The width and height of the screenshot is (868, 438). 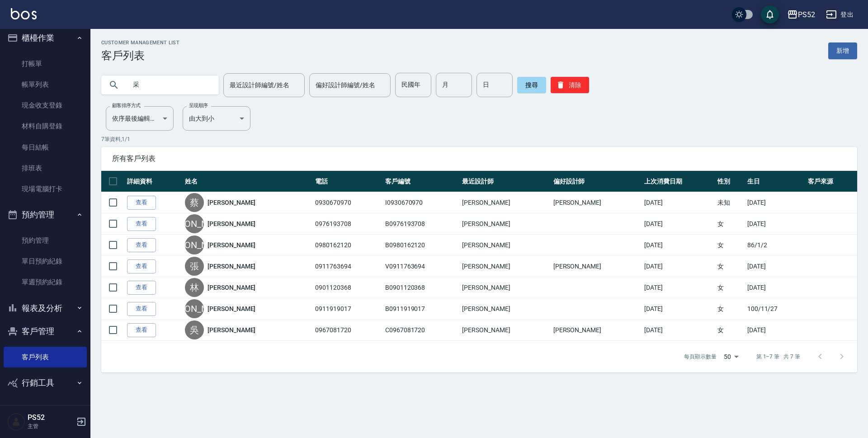 What do you see at coordinates (248, 181) in the screenshot?
I see `th: 姓名` at bounding box center [248, 181].